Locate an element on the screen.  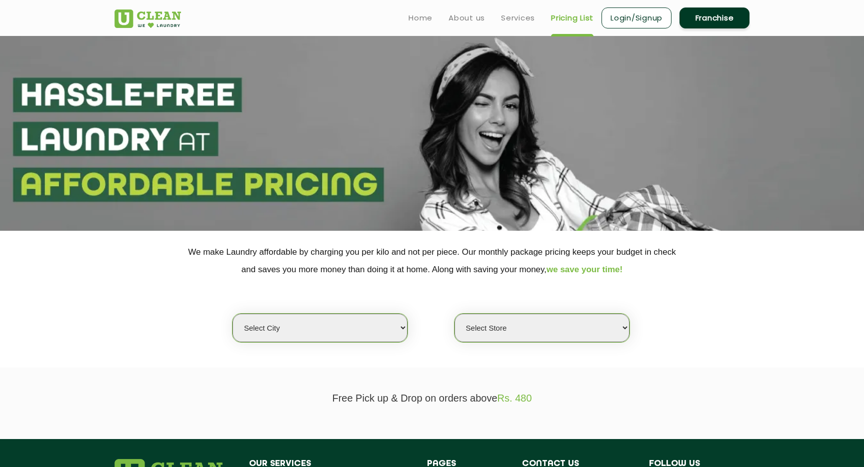
a: About us is located at coordinates (466, 18).